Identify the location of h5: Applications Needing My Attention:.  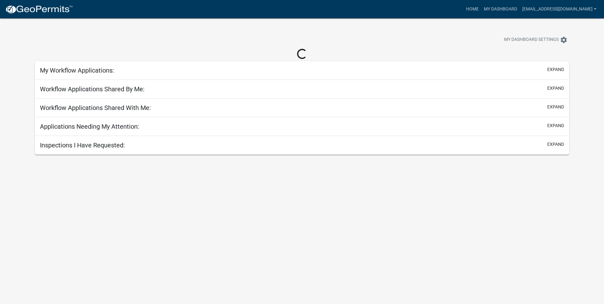
(89, 126).